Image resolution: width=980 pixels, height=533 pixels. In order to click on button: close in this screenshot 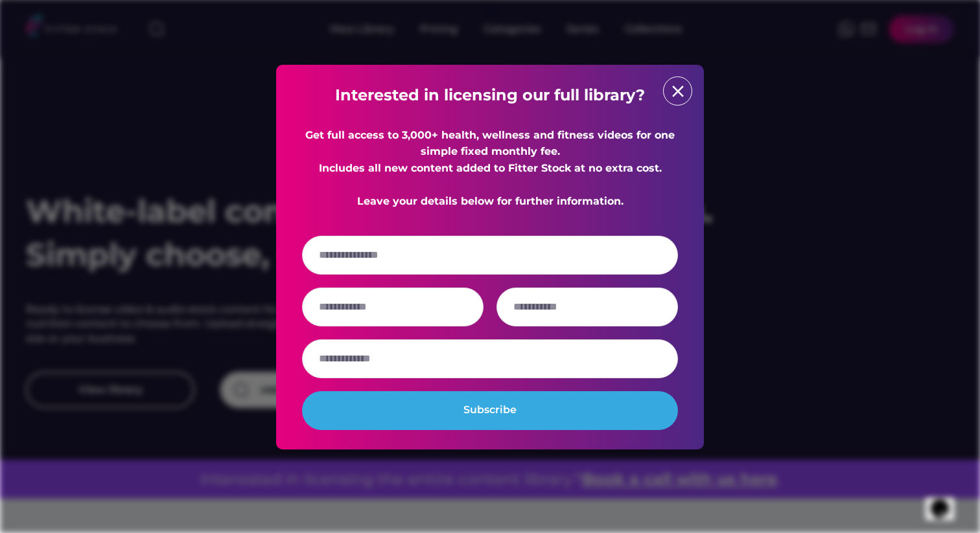, I will do `click(678, 91)`.